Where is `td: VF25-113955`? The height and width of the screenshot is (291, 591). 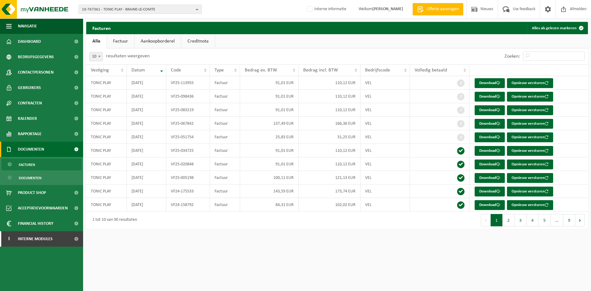 td: VF25-113955 is located at coordinates (188, 83).